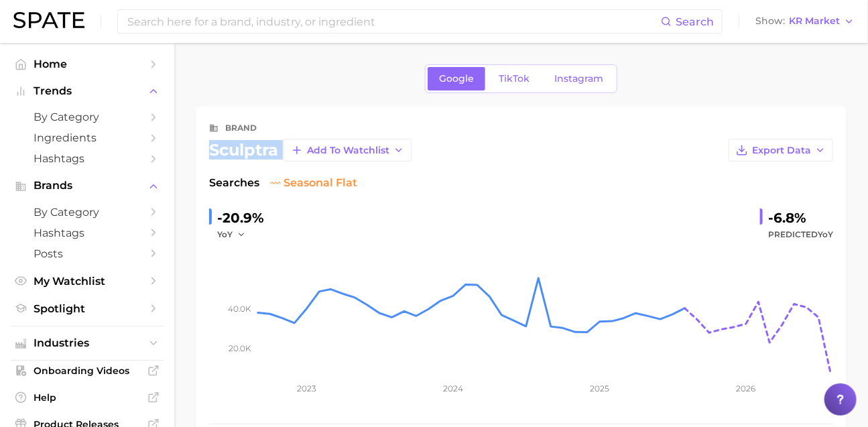  I want to click on span: Predicted, so click(801, 234).